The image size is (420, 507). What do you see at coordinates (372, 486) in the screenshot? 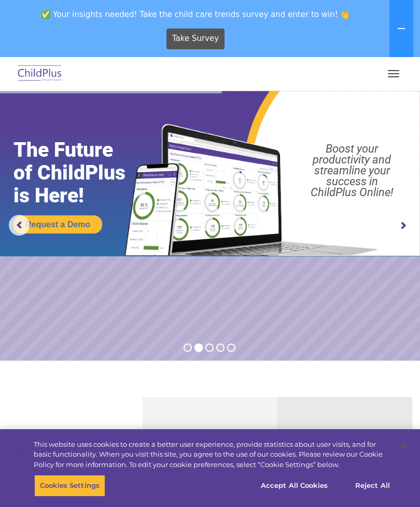
I see `button: Reject All` at bounding box center [372, 486].